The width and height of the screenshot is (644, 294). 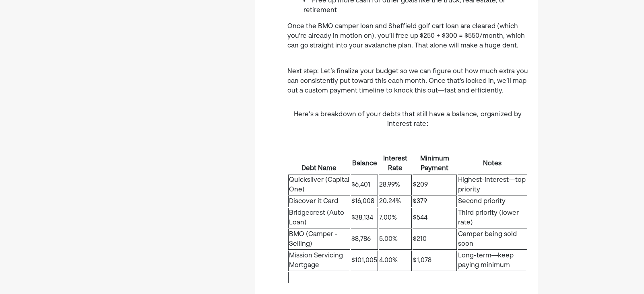 What do you see at coordinates (435, 201) in the screenshot?
I see `td: $379` at bounding box center [435, 201].